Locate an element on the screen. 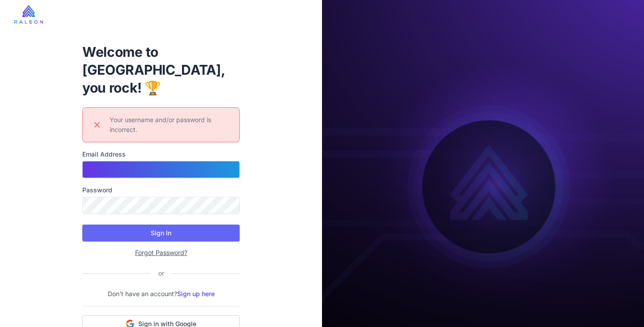 Image resolution: width=644 pixels, height=327 pixels. img: raleon-logo-whitebg.9aac0268.jpg is located at coordinates (29, 15).